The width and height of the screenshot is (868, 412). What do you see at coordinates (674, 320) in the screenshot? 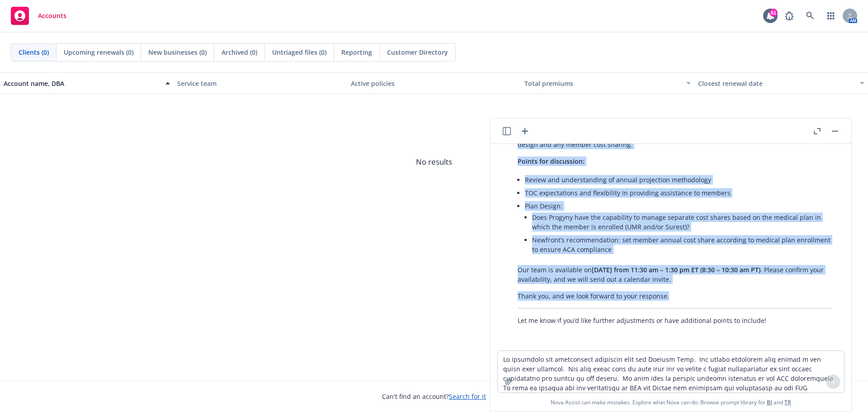
I see `p: Let me know if you’d like further adjustments or have additional points to include!` at bounding box center [674, 320].